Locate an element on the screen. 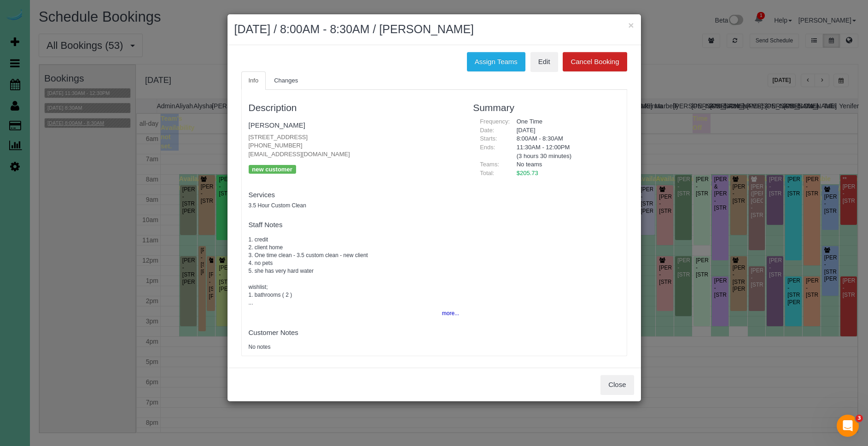 This screenshot has width=868, height=446. h3: Description is located at coordinates (354, 107).